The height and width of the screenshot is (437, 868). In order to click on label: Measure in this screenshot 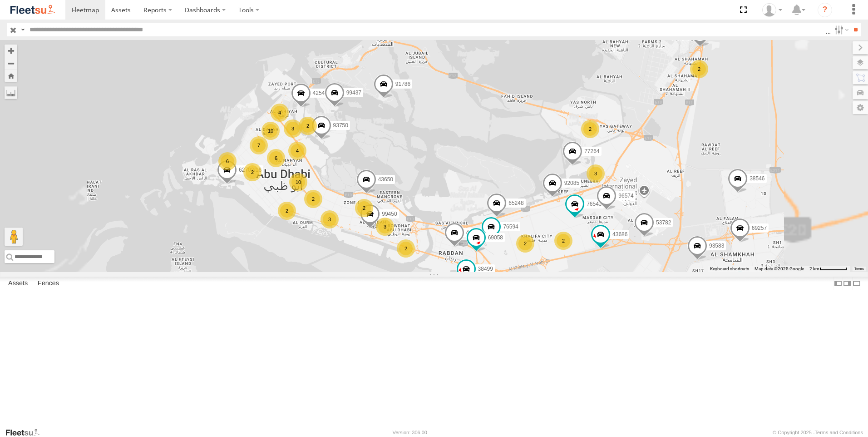, I will do `click(11, 92)`.